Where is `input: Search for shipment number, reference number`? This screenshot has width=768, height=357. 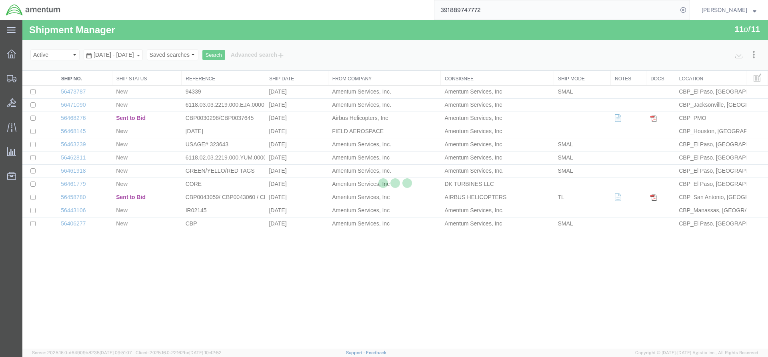
input: Search for shipment number, reference number is located at coordinates (556, 10).